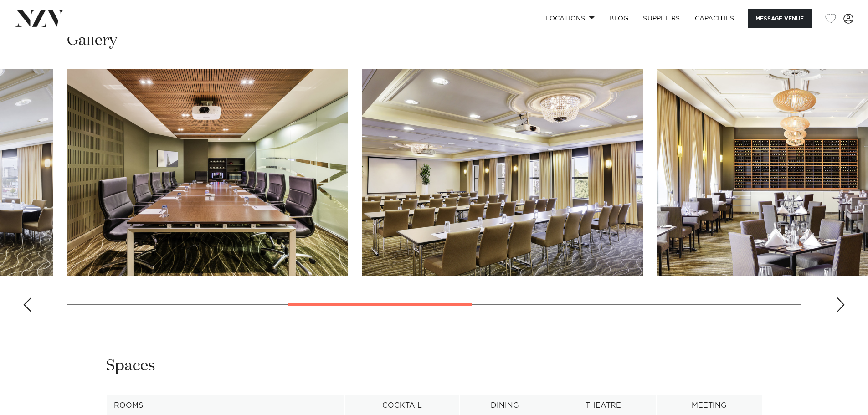 The width and height of the screenshot is (868, 415). I want to click on h2: Gallery, so click(92, 40).